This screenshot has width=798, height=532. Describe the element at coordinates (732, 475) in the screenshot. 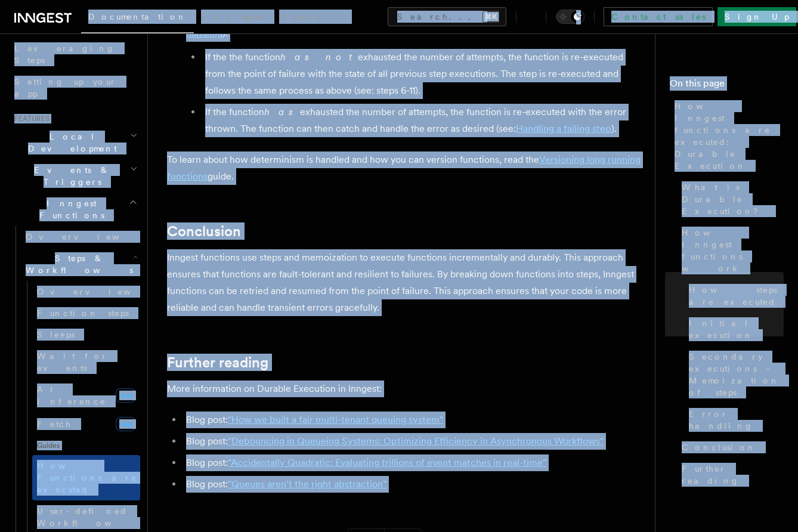

I see `span: Further reading` at that location.